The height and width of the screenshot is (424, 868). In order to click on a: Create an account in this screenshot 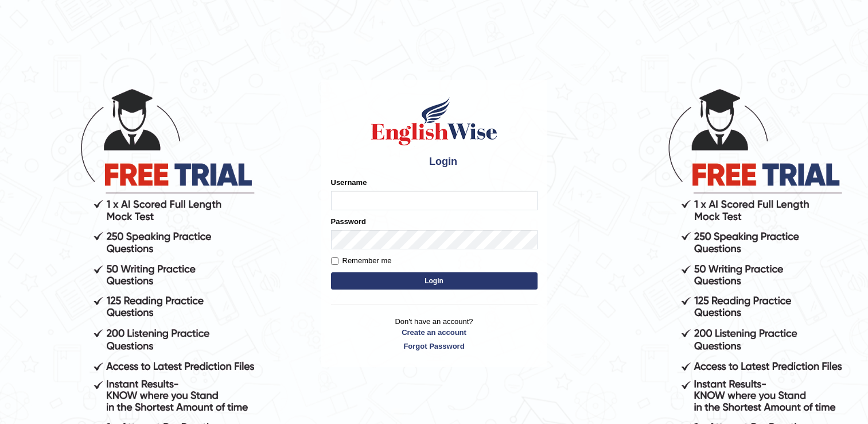, I will do `click(434, 332)`.